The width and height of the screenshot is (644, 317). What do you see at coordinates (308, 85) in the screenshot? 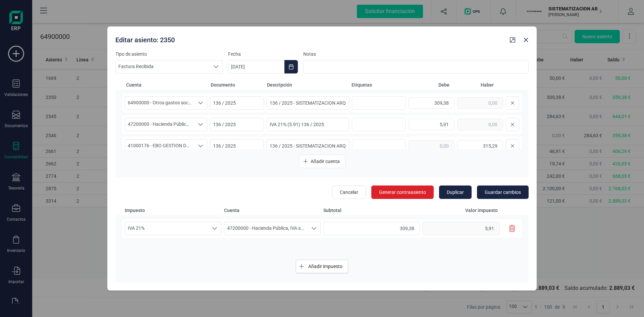
I see `span: Descripción` at bounding box center [308, 85].